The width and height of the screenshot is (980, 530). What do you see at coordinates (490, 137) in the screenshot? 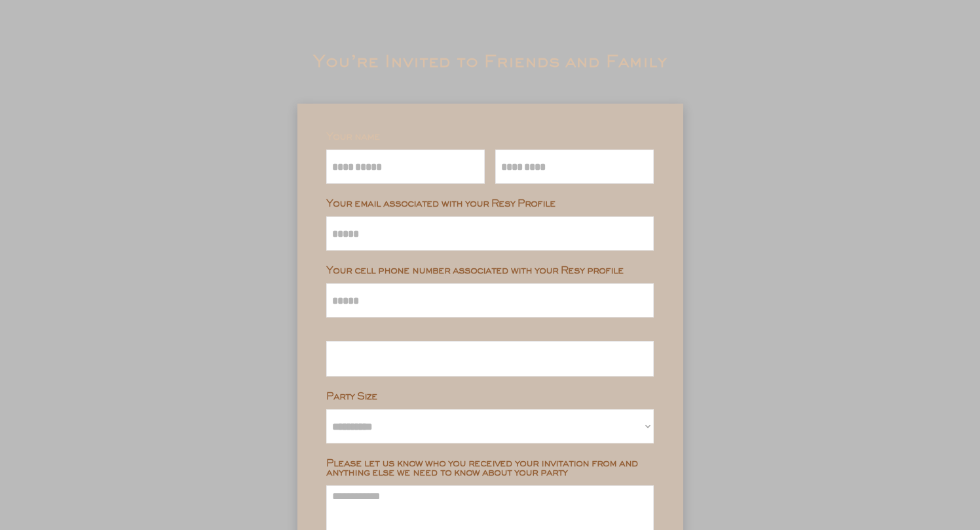
I see `div: Your name` at bounding box center [490, 137].